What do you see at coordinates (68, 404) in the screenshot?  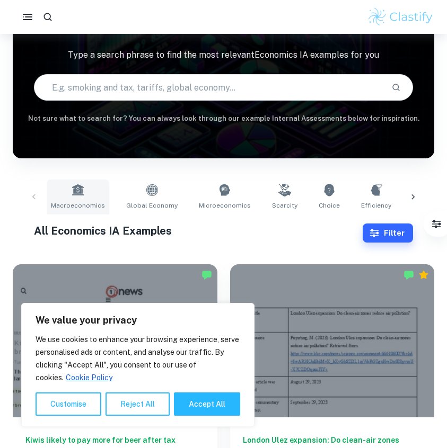 I see `button: Customise` at bounding box center [68, 404].